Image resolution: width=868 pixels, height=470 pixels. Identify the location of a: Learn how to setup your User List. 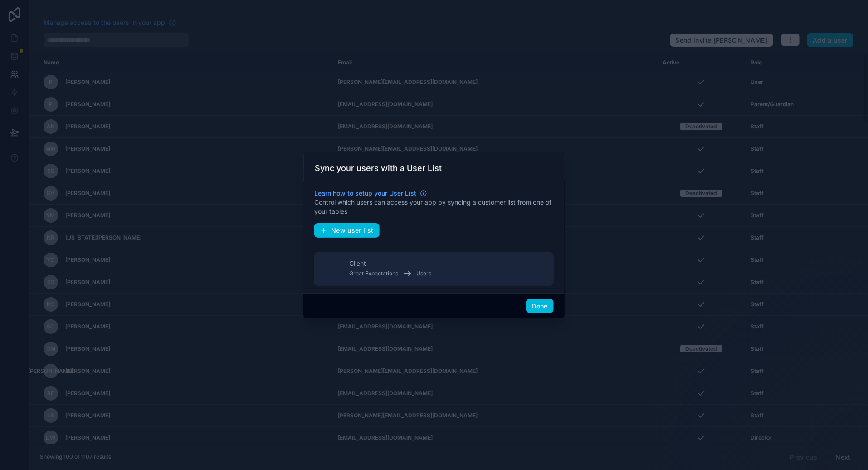
(371, 193).